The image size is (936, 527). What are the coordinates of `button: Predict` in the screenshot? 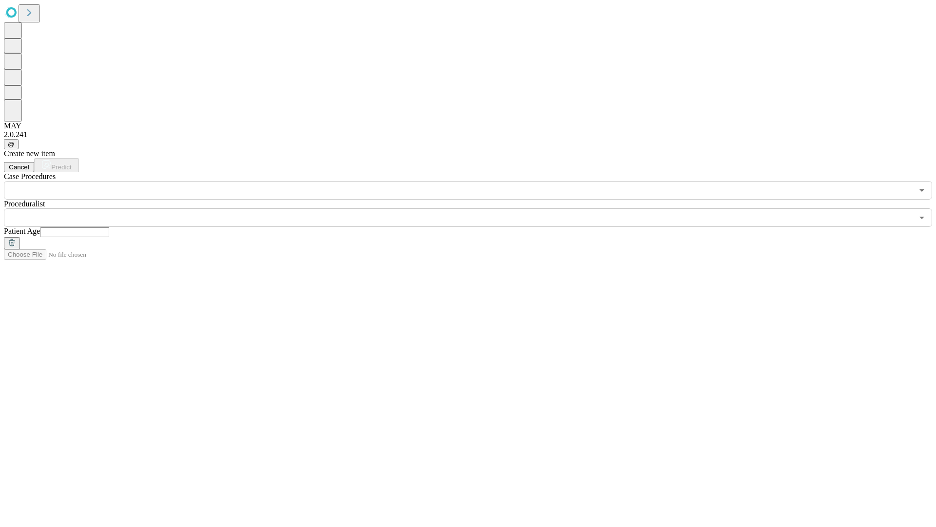 It's located at (57, 165).